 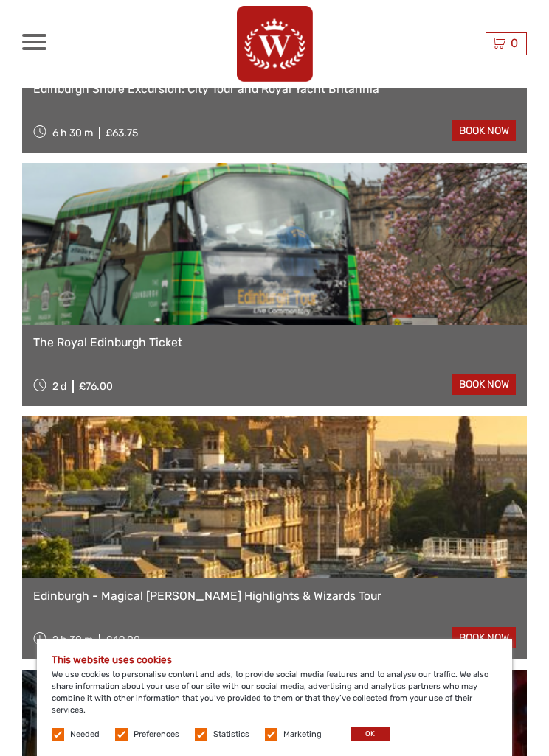 I want to click on label: Needed, so click(x=85, y=735).